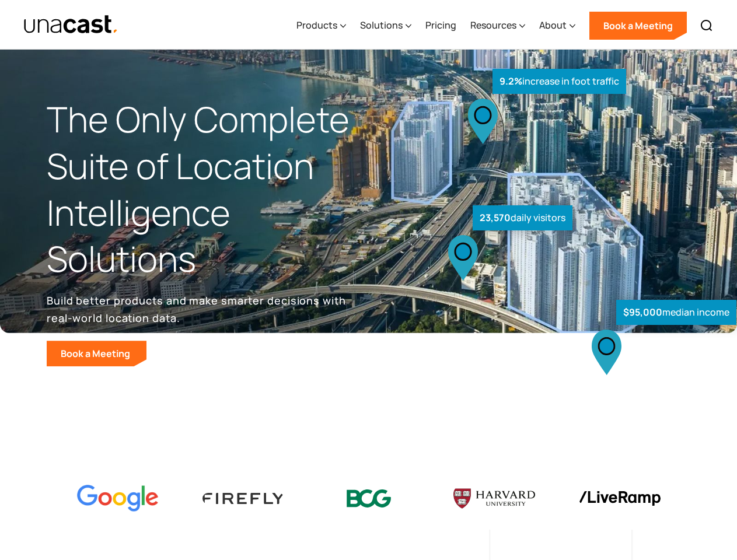 This screenshot has width=737, height=560. Describe the element at coordinates (198, 309) in the screenshot. I see `p: Build better products and make smarter decisions with real-world location data.` at that location.